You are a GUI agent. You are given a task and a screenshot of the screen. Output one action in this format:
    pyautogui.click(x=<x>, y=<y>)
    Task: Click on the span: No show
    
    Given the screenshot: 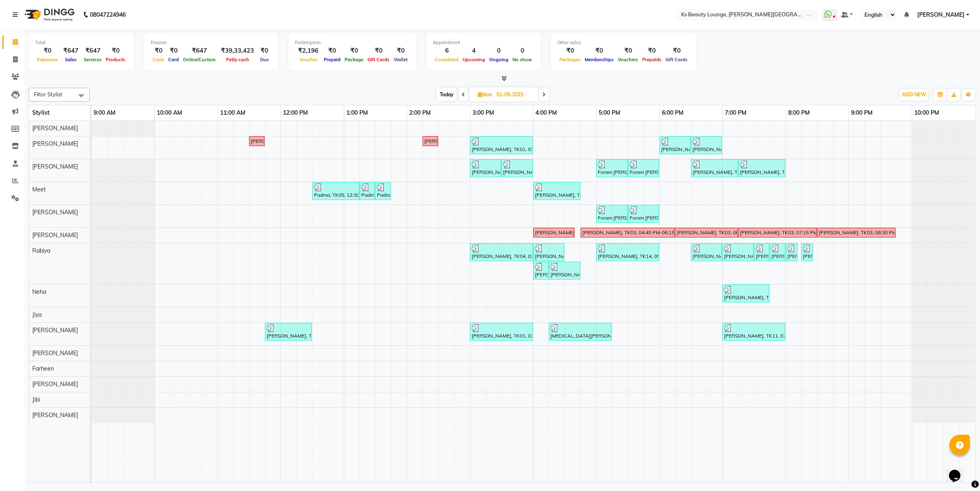 What is the action you would take?
    pyautogui.click(x=522, y=60)
    